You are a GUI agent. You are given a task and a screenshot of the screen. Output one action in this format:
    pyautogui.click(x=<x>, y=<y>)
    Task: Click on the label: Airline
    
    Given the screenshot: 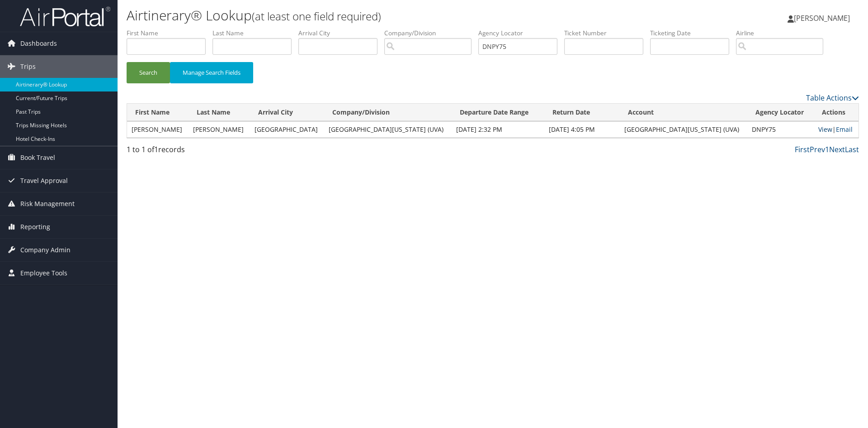 What is the action you would take?
    pyautogui.click(x=783, y=33)
    